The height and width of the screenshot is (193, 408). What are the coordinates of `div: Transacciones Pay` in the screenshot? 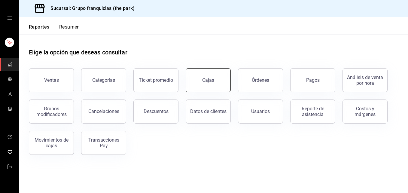 It's located at (104, 143).